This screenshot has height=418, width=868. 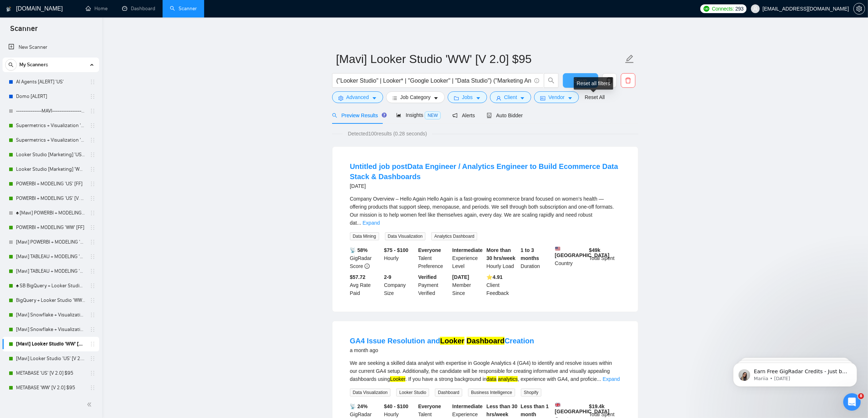 I want to click on b: More than 30 hrs/week, so click(x=501, y=254).